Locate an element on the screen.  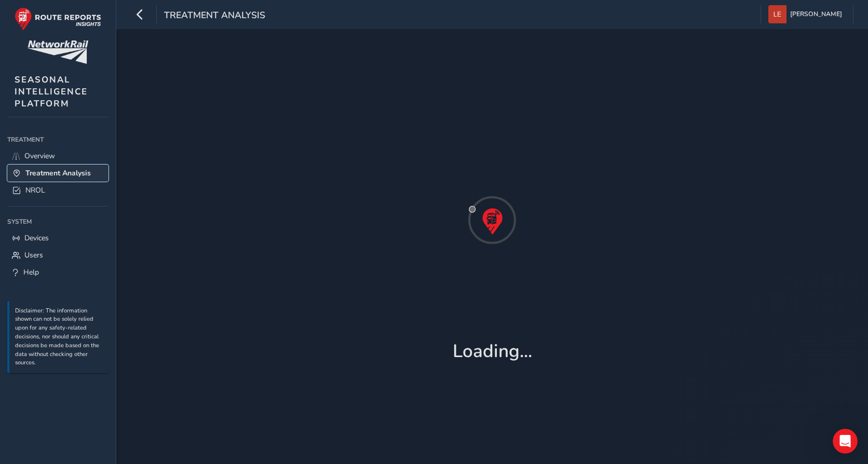
img: rr logo is located at coordinates (58, 19).